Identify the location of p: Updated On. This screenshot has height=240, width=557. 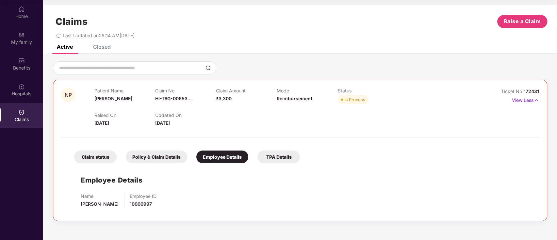
(186, 115).